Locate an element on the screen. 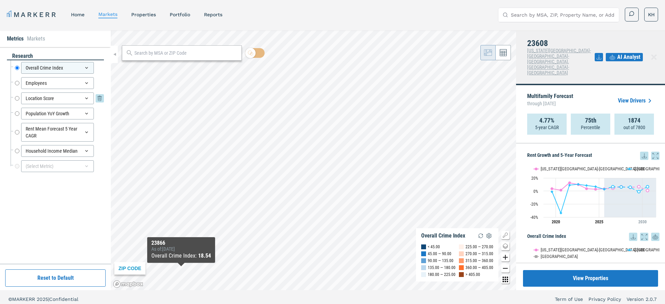 This screenshot has height=304, width=665. text: -20% is located at coordinates (534, 204).